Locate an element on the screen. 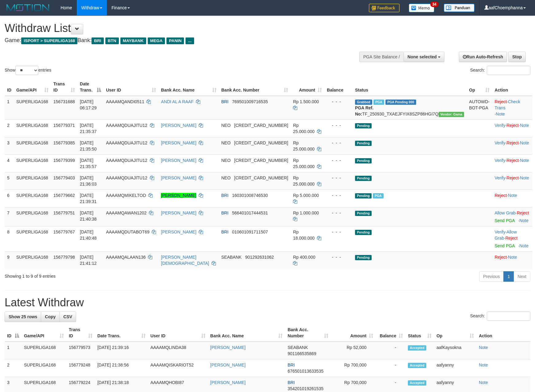  span: Grabbed is located at coordinates (364, 102).